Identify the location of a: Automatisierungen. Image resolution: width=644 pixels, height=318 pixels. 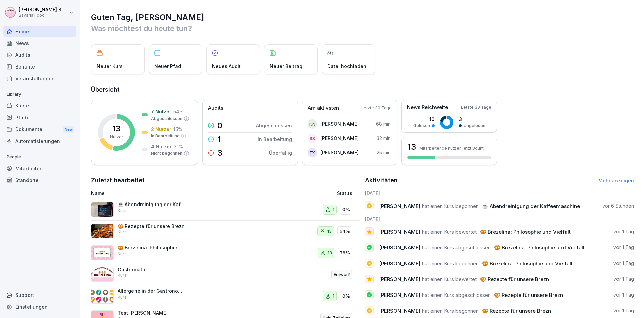
(40, 141).